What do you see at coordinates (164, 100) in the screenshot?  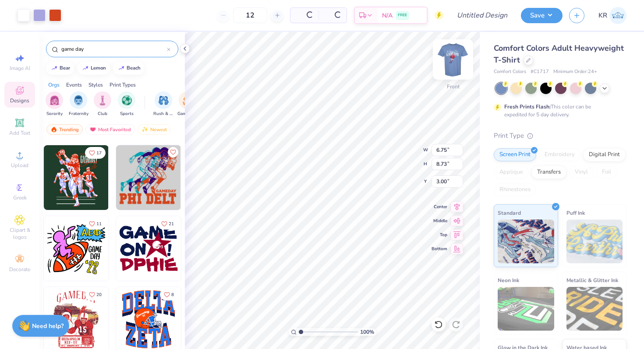 I see `img: Rush & Bid Image` at bounding box center [164, 100].